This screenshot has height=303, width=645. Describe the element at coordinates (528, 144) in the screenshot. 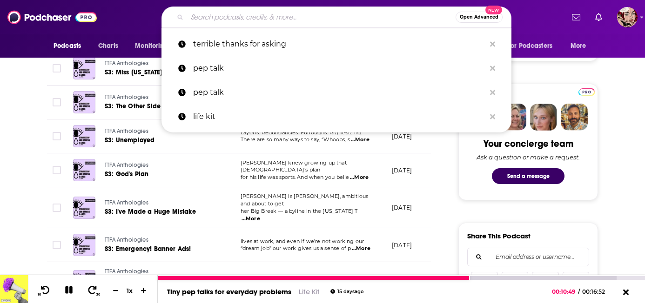

I see `div: Your concierge team` at that location.